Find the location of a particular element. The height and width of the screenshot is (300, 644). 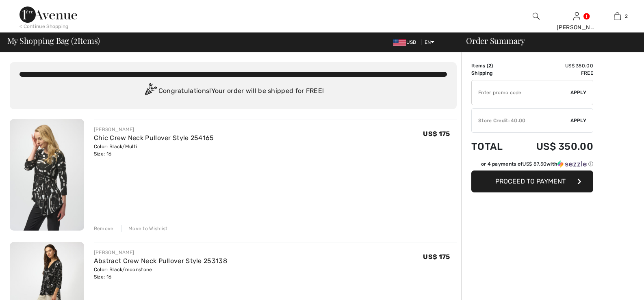

td: Total is located at coordinates (493, 147).